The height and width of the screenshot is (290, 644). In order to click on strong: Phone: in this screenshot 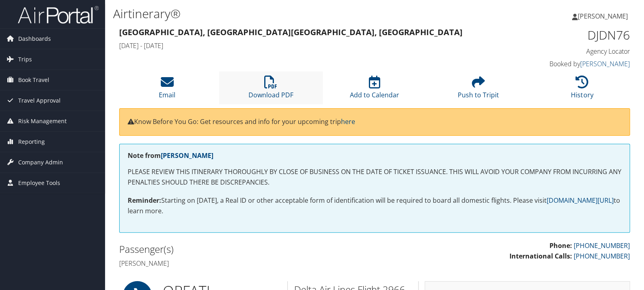, I will do `click(561, 245)`.